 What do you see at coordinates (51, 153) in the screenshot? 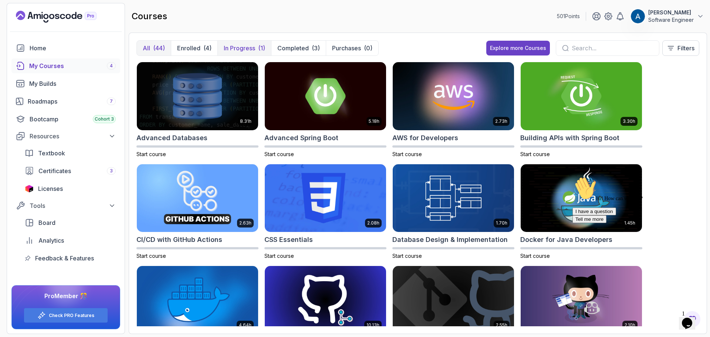
I see `span: Textbook` at bounding box center [51, 153].